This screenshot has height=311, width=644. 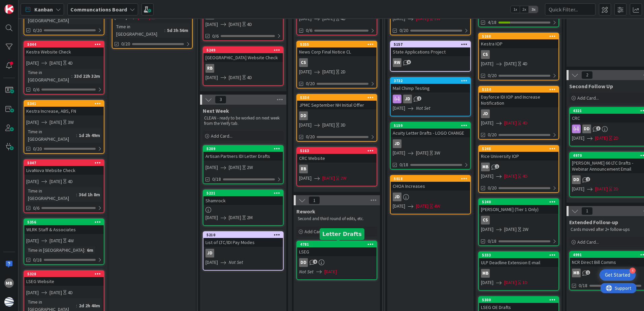 What do you see at coordinates (64, 282) in the screenshot?
I see `div: LSEG Website` at bounding box center [64, 282].